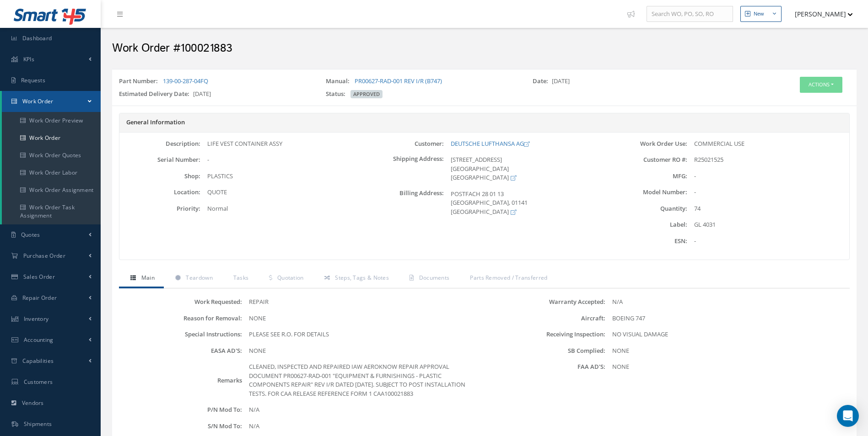 The image size is (868, 436). I want to click on div: REPAIR, so click(363, 302).